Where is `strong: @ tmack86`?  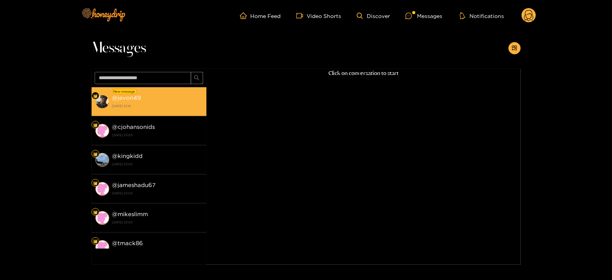
strong: @ tmack86 is located at coordinates (128, 243).